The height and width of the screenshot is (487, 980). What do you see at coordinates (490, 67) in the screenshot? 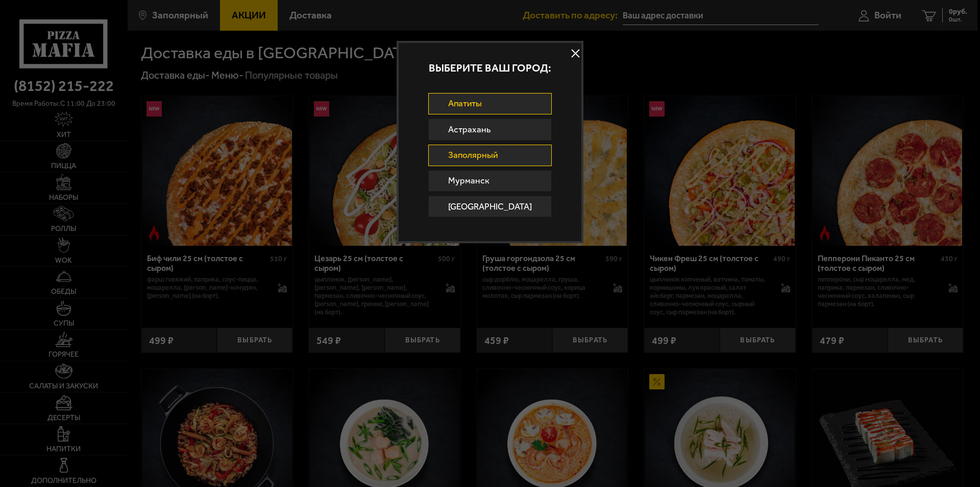
I see `p: Выберите ваш город:` at bounding box center [490, 67].